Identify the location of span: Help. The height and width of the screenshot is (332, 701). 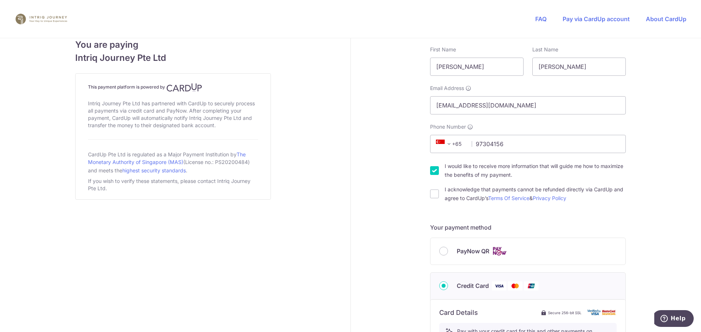
(24, 8).